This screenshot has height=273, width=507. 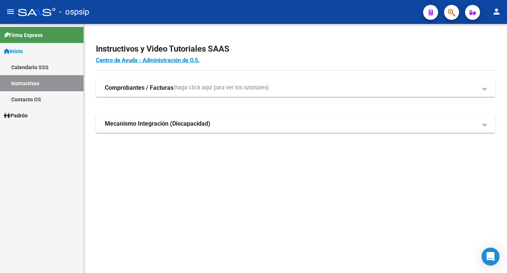 What do you see at coordinates (23, 35) in the screenshot?
I see `span: Firma Express` at bounding box center [23, 35].